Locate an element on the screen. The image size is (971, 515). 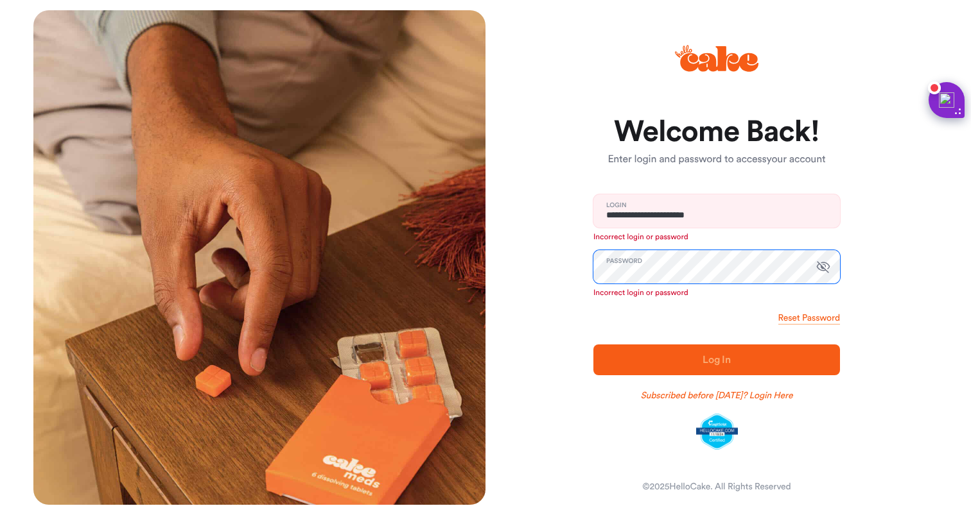
p: Enter login and password to access your account is located at coordinates (716, 160).